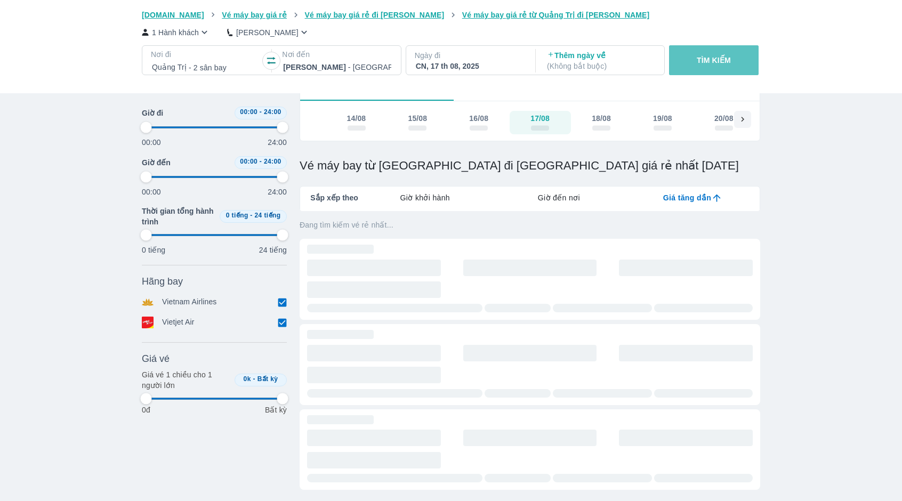  I want to click on p: 1 Hành khách, so click(175, 33).